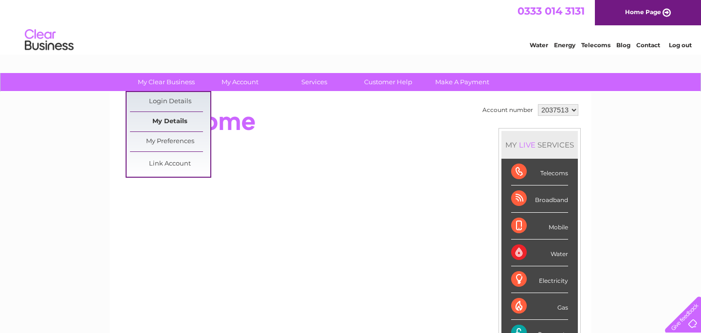  Describe the element at coordinates (314, 82) in the screenshot. I see `a: Services` at that location.